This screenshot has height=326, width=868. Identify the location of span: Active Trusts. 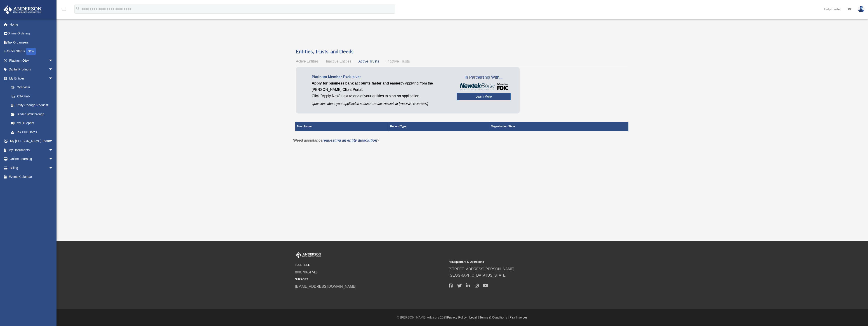
(369, 61).